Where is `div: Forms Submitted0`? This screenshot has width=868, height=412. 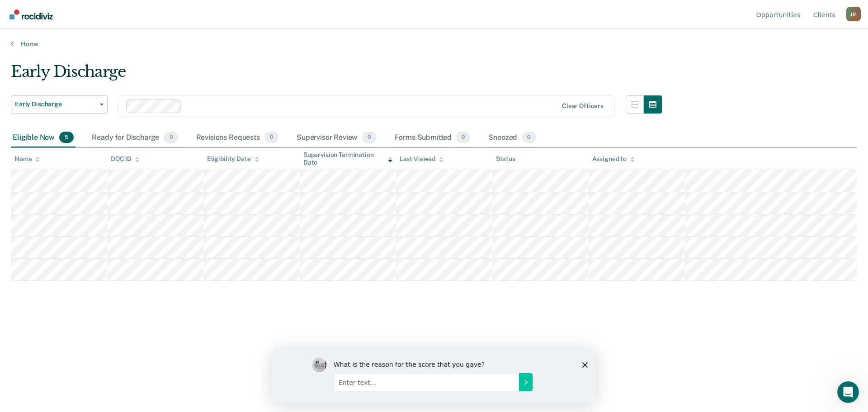 div: Forms Submitted0 is located at coordinates (433, 138).